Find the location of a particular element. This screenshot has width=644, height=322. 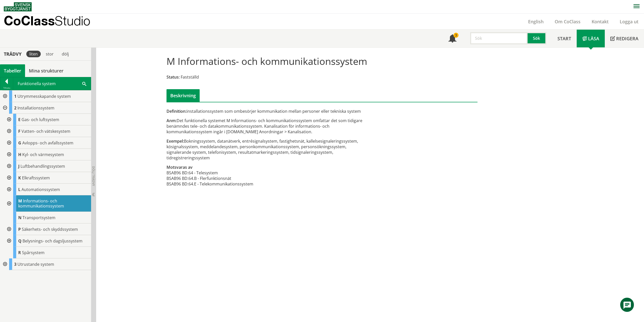

span: Transportsystem is located at coordinates (39, 217).